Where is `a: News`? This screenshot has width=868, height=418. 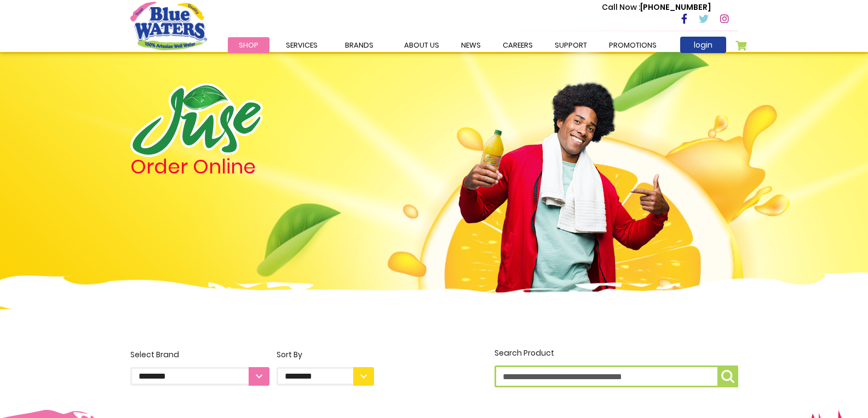
a: News is located at coordinates (471, 45).